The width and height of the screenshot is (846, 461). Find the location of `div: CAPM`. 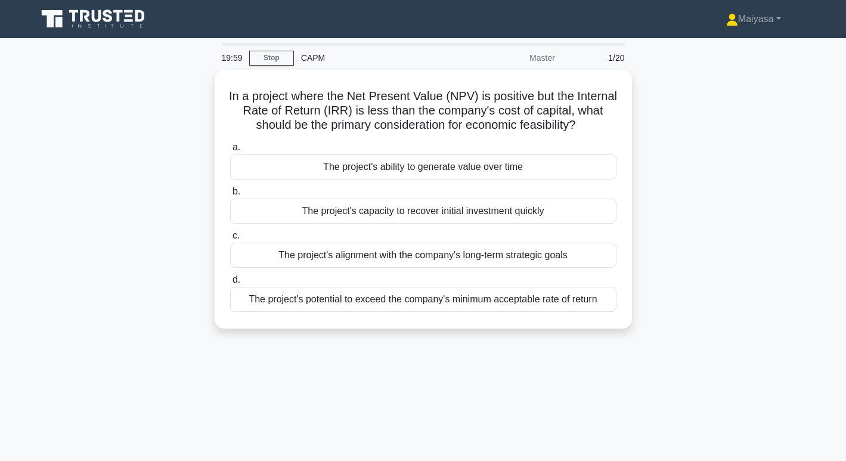

div: CAPM is located at coordinates (375, 58).